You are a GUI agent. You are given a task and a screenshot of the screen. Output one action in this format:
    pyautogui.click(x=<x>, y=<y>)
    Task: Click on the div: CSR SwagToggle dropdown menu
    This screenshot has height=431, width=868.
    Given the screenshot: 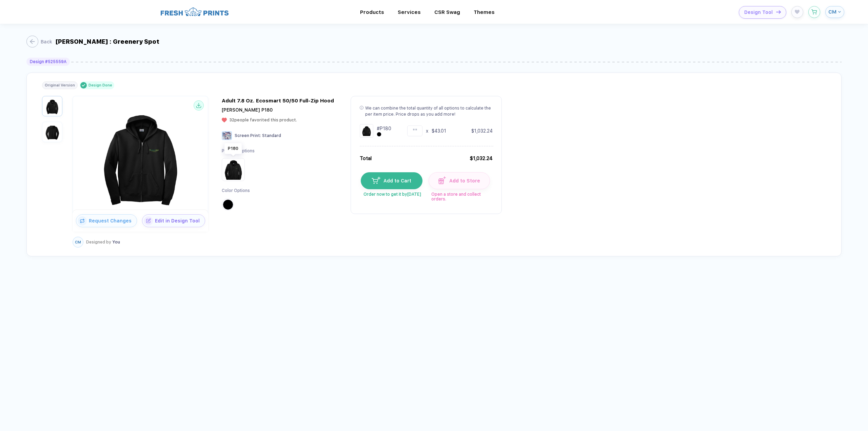 What is the action you would take?
    pyautogui.click(x=448, y=12)
    